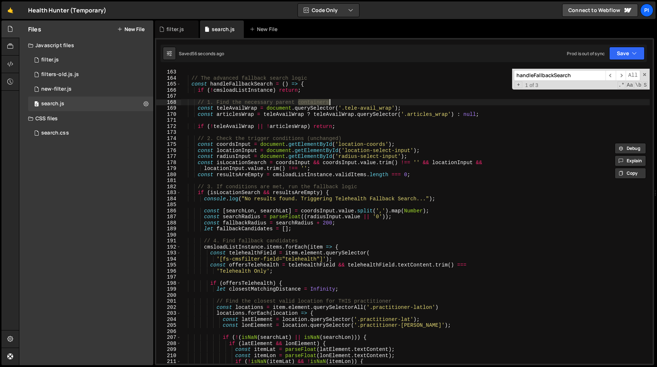  Describe the element at coordinates (622, 85) in the screenshot. I see `span: RegExp Search` at that location.